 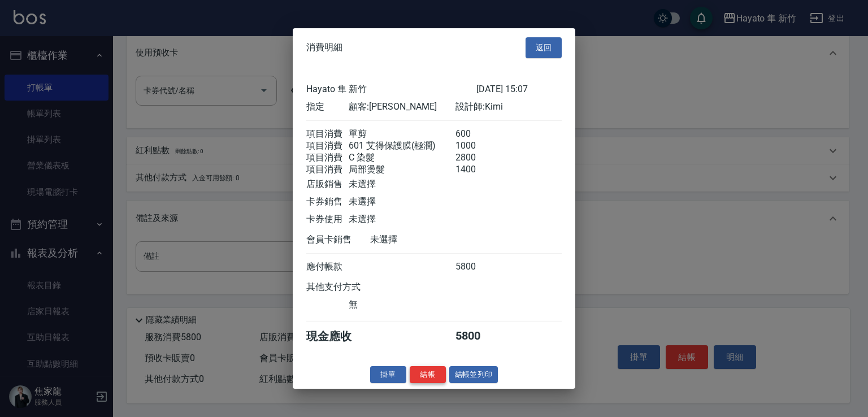 What do you see at coordinates (391, 89) in the screenshot?
I see `div: Hayato 隼 新竹` at bounding box center [391, 89].